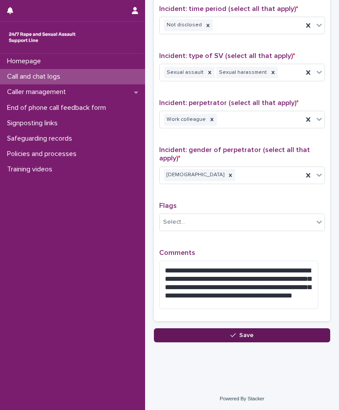 The height and width of the screenshot is (410, 339). What do you see at coordinates (234, 154) in the screenshot?
I see `span: Incident: gender of perpetrator (select all that apply)` at bounding box center [234, 154].